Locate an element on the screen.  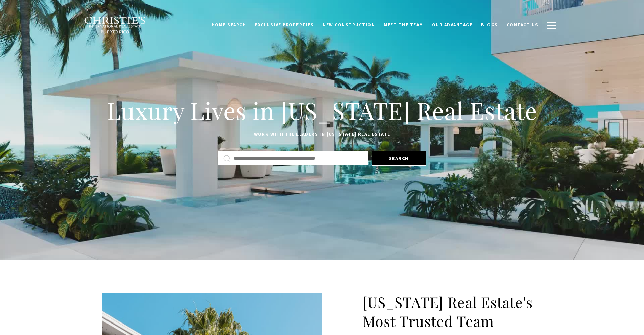
button: Search is located at coordinates (399, 158).